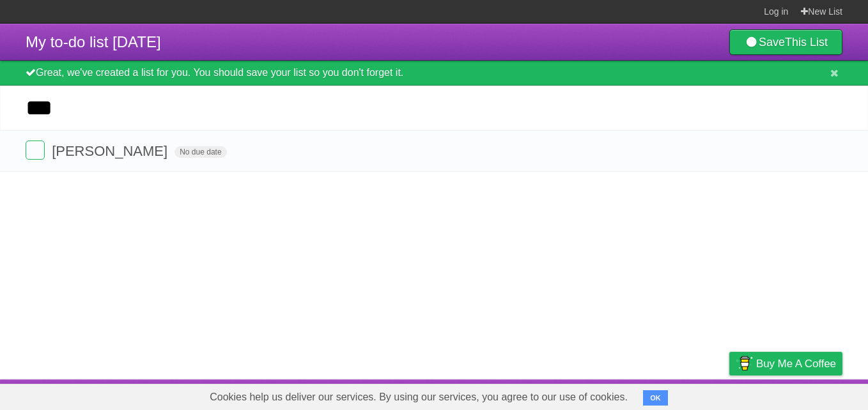  I want to click on a: Terms, so click(683, 395).